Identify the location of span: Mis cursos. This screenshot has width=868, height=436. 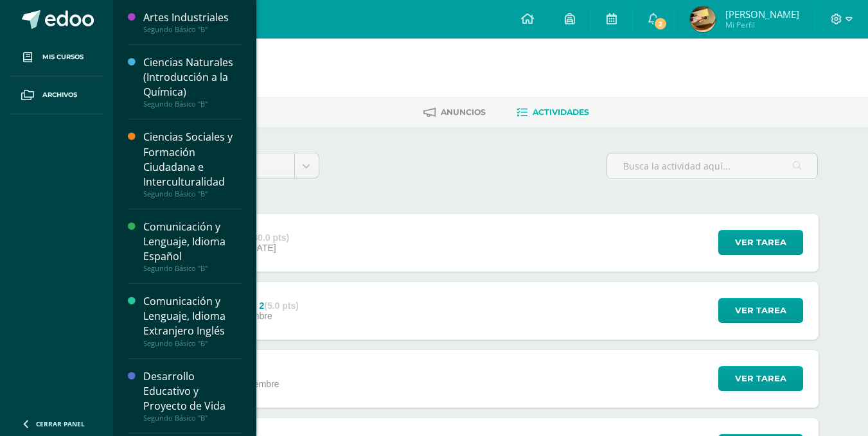
(63, 57).